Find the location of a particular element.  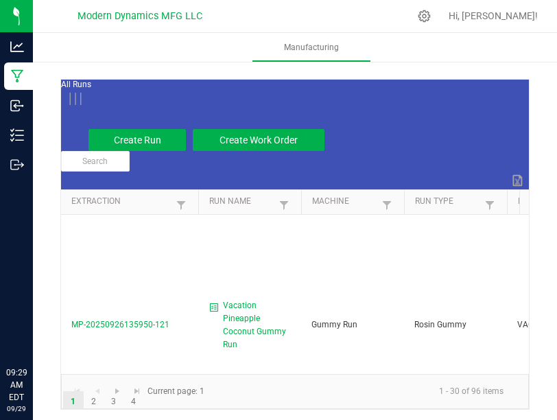

span: Manufacturing is located at coordinates (312, 47).